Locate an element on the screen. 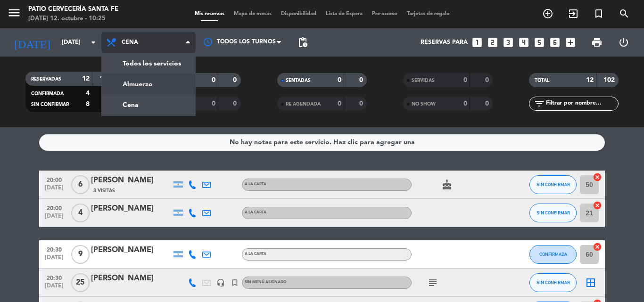  span: Mis reservas is located at coordinates (209, 14).